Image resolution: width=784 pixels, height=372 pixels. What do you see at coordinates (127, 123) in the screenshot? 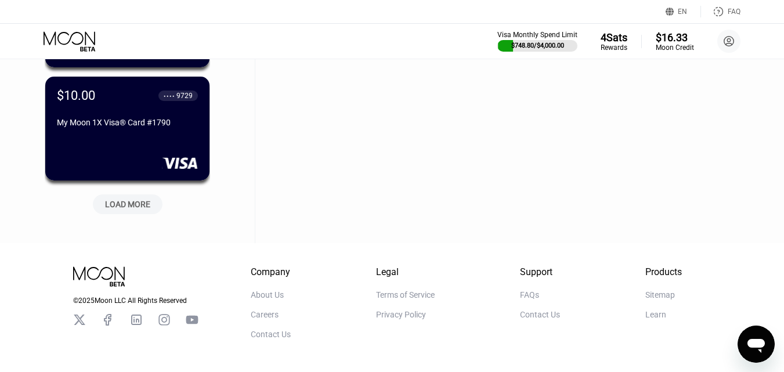
I see `div: My Moon 1X Visa® Card #1790` at bounding box center [127, 123].